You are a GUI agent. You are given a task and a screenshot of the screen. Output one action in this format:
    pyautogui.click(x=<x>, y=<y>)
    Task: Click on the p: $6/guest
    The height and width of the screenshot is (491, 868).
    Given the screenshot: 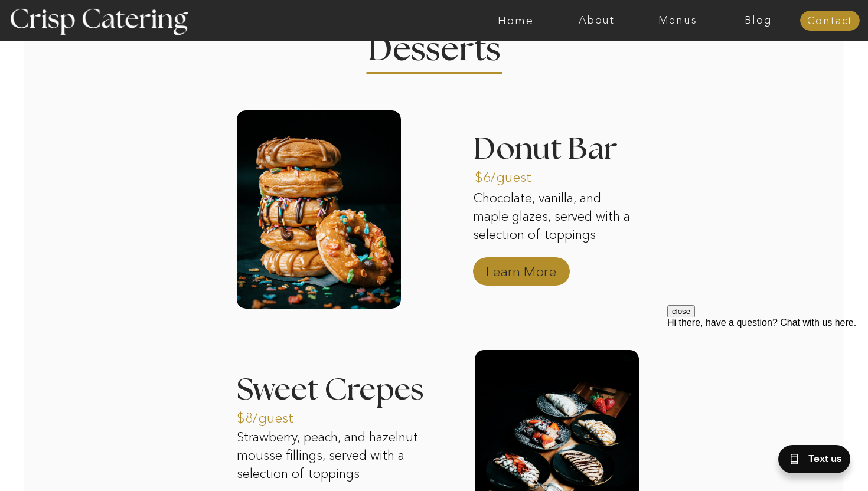 What is the action you would take?
    pyautogui.click(x=513, y=174)
    